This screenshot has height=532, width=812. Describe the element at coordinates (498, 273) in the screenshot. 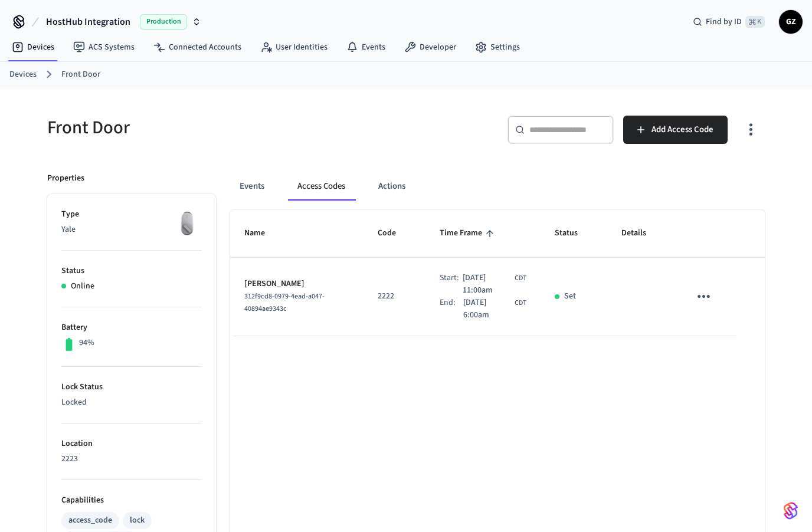

I see `table: sticky table` at that location.